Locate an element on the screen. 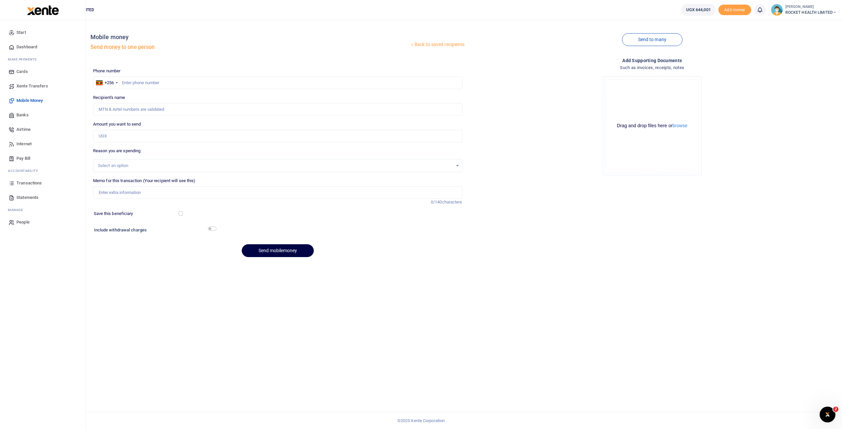 This screenshot has width=842, height=429. a: Transactions is located at coordinates (42, 183).